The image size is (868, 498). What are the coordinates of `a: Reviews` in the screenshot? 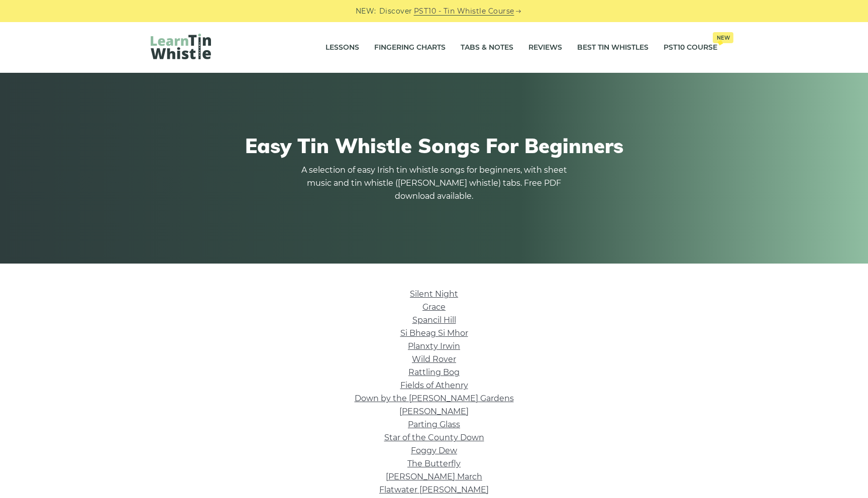 It's located at (545, 48).